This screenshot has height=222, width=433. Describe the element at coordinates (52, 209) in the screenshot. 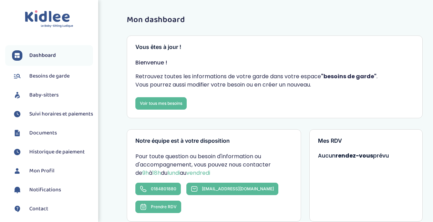

I see `a: Contact` at that location.